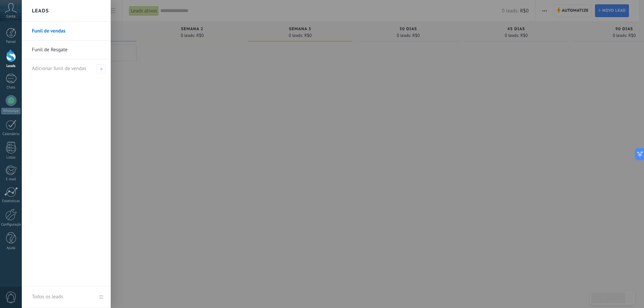  What do you see at coordinates (11, 225) in the screenshot?
I see `div: Configurações` at bounding box center [11, 225].